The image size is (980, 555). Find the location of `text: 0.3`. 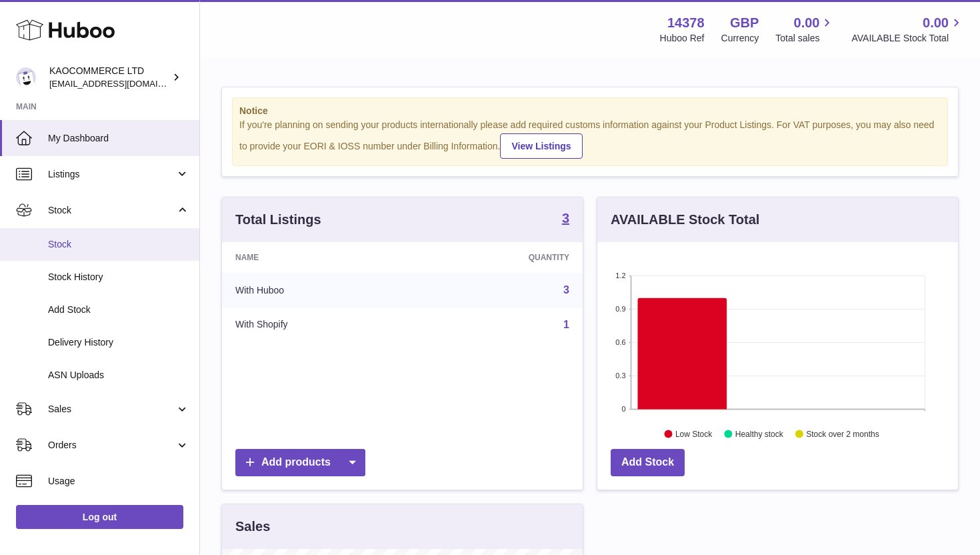

text: 0.3 is located at coordinates (620, 376).